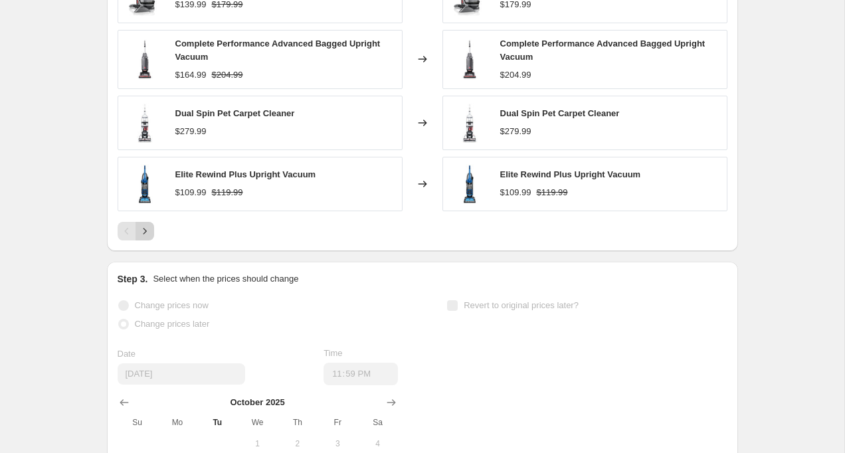 The height and width of the screenshot is (453, 845). I want to click on span: Sa, so click(377, 422).